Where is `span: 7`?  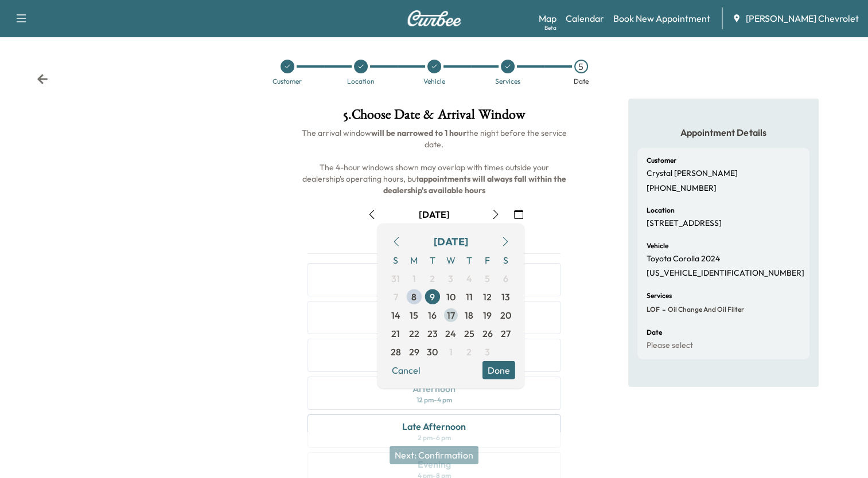
span: 7 is located at coordinates (396, 297).